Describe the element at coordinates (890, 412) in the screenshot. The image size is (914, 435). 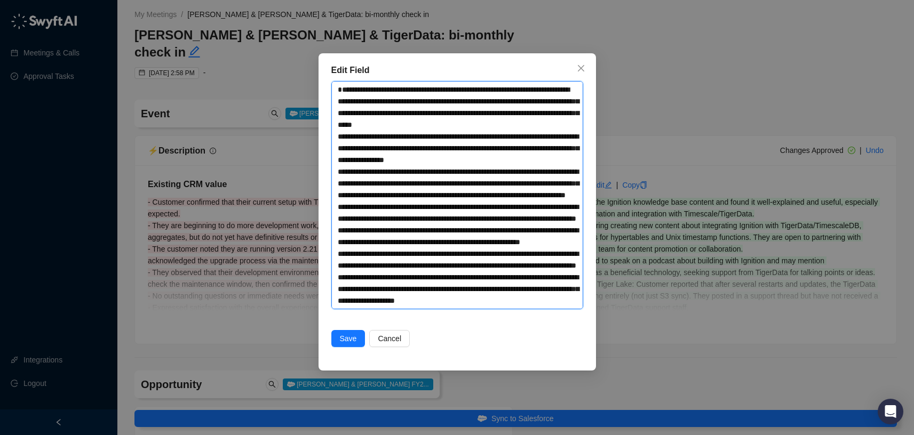
I see `div: Open Intercom Messenger` at that location.